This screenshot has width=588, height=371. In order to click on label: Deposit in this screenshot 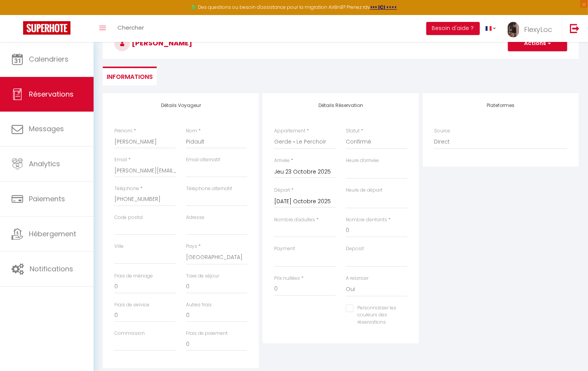, I will do `click(355, 249)`.